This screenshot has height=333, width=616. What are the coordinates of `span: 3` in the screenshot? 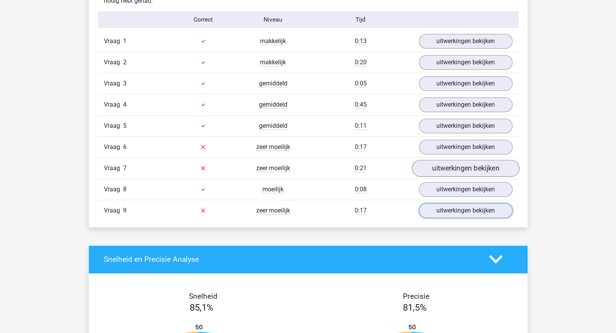 It's located at (125, 83).